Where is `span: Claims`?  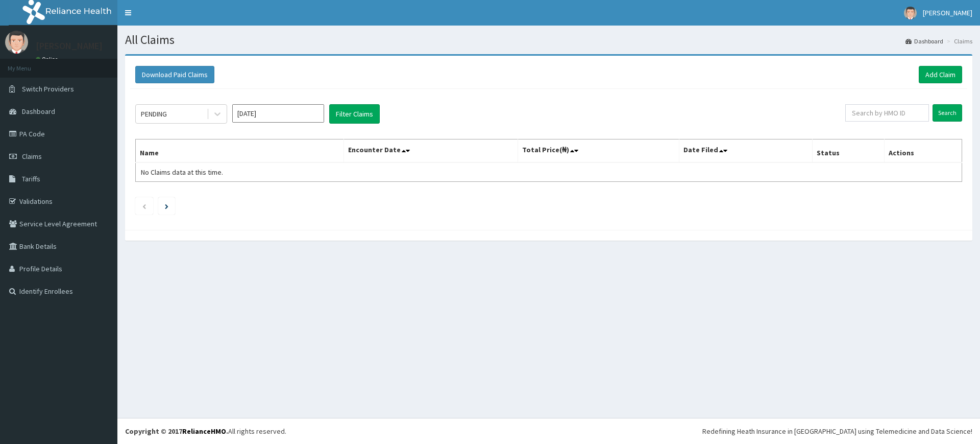
span: Claims is located at coordinates (32, 156).